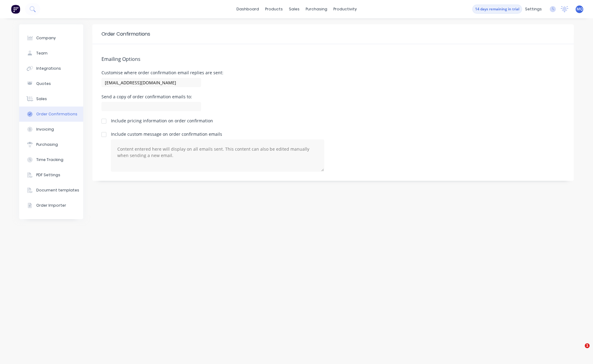 The width and height of the screenshot is (593, 364). I want to click on div: Send a copy of order confirmation emails to:, so click(151, 97).